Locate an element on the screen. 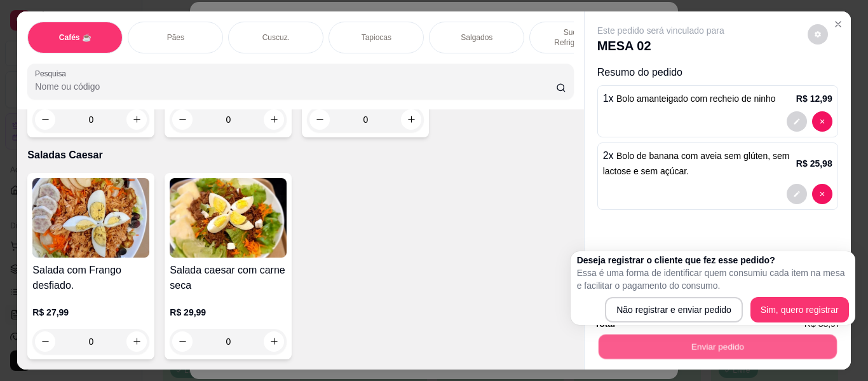  button: Close is located at coordinates (838, 24).